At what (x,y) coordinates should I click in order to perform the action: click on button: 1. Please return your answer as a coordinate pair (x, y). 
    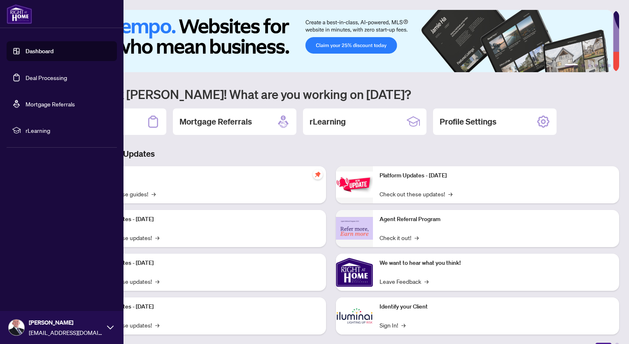
    Looking at the image, I should click on (572, 65).